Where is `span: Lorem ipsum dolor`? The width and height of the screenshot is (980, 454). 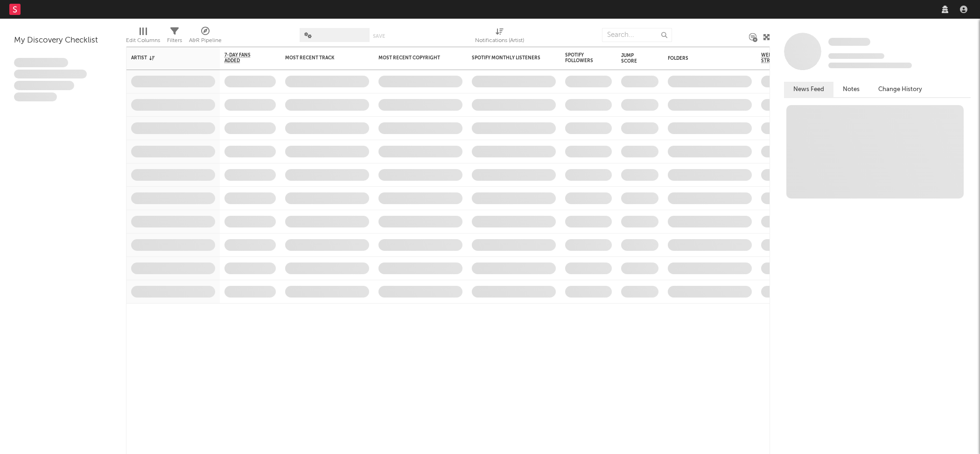
span: Lorem ipsum dolor is located at coordinates (41, 63).